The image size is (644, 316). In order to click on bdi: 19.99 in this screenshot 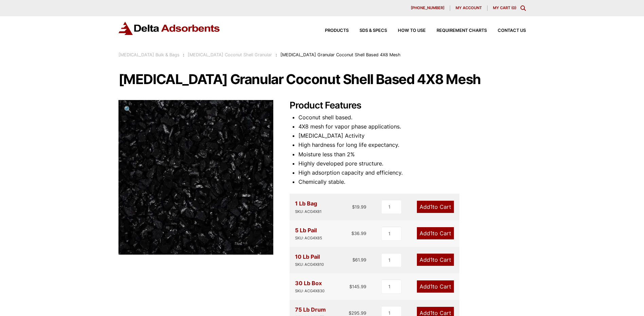, I will do `click(359, 207)`.